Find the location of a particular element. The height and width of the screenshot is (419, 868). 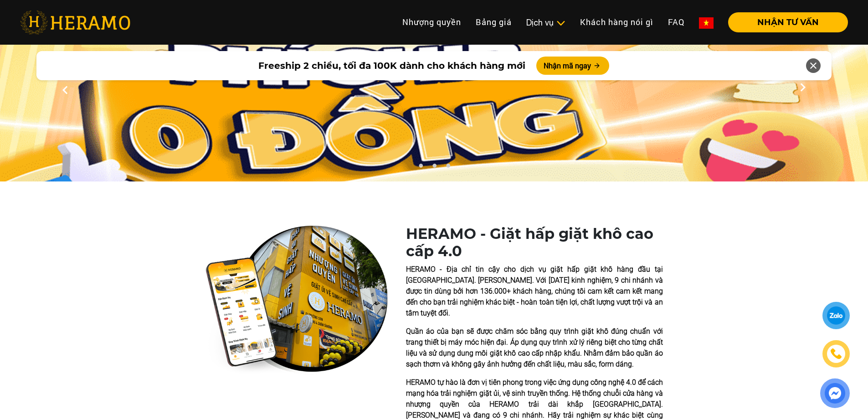

a: Nhượng quyền is located at coordinates (432, 22).